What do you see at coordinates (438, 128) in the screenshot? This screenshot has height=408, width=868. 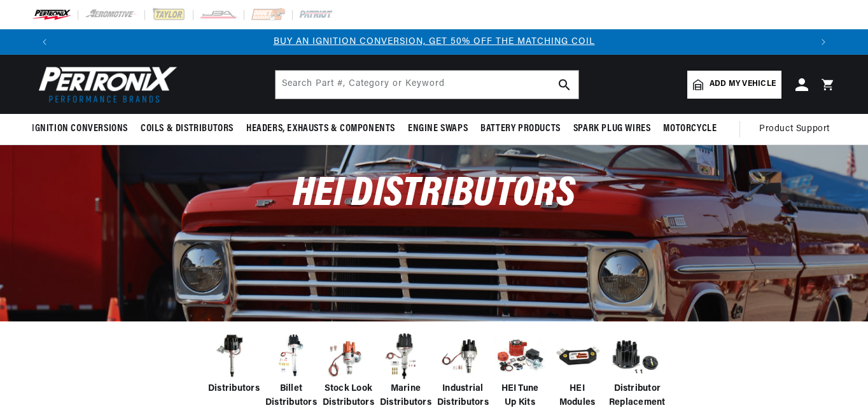 I see `span: Engine Swaps` at bounding box center [438, 128].